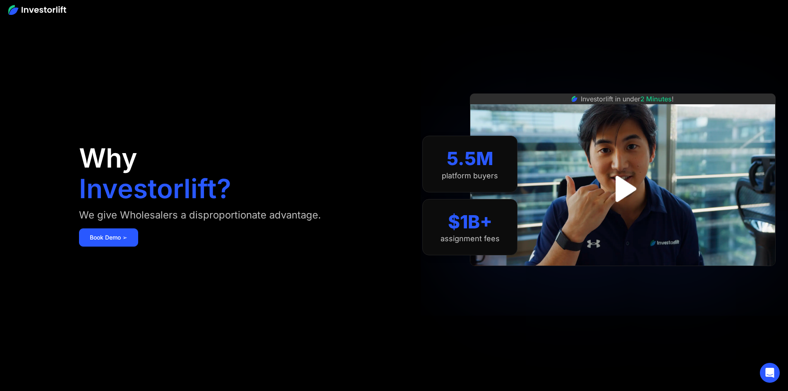 The width and height of the screenshot is (788, 391). I want to click on div: 5.5M, so click(470, 158).